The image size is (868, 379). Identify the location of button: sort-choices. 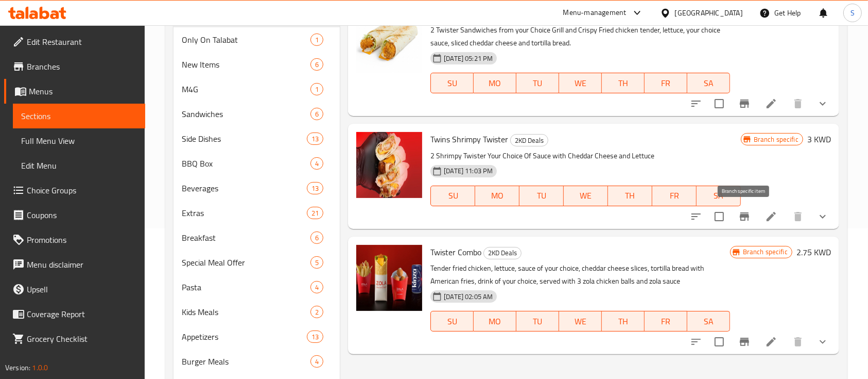
(696, 104).